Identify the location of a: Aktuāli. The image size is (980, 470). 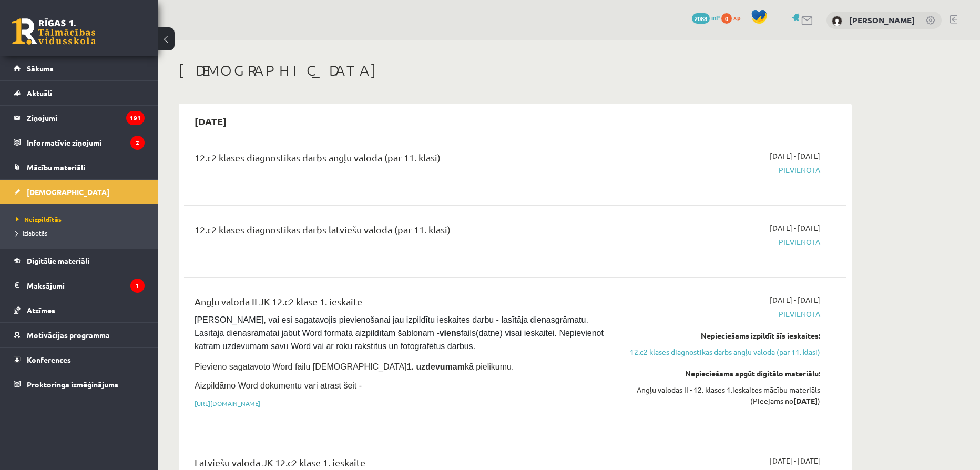
(79, 93).